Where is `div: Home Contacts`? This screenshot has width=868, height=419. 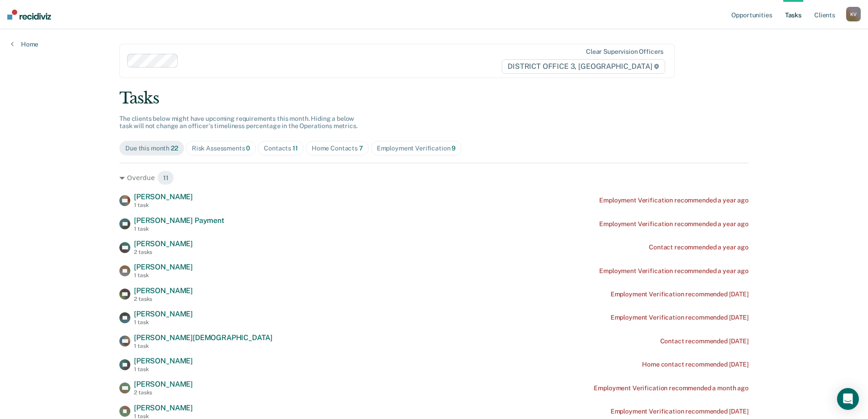
div: Home Contacts is located at coordinates (337, 148).